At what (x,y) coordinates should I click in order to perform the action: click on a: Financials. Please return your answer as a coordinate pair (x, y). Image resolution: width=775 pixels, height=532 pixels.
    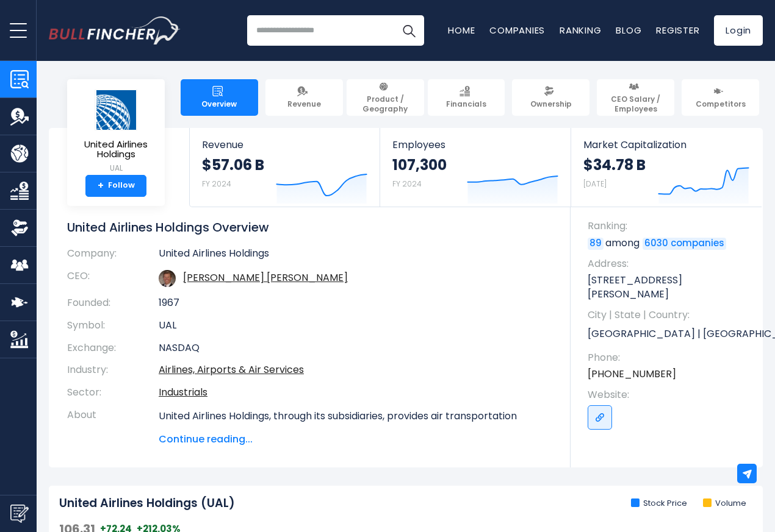
    Looking at the image, I should click on (466, 97).